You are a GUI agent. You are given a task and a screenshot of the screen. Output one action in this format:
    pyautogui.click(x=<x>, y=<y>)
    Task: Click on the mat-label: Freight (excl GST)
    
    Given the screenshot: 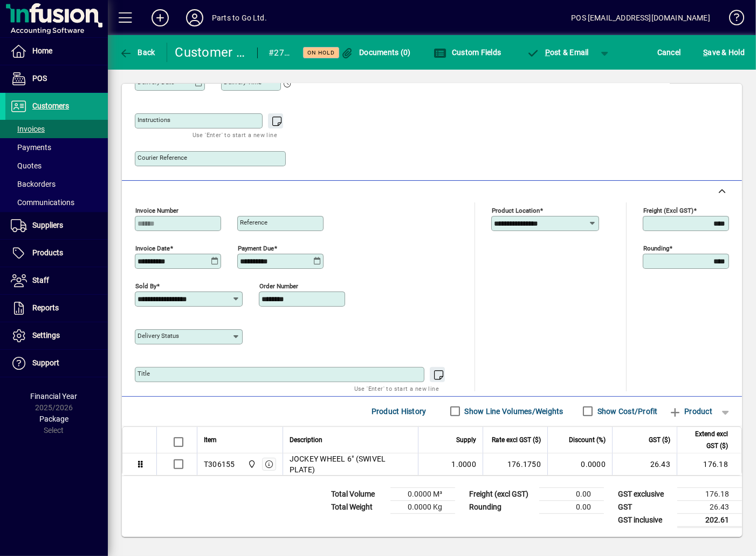 What is the action you would take?
    pyautogui.click(x=668, y=210)
    